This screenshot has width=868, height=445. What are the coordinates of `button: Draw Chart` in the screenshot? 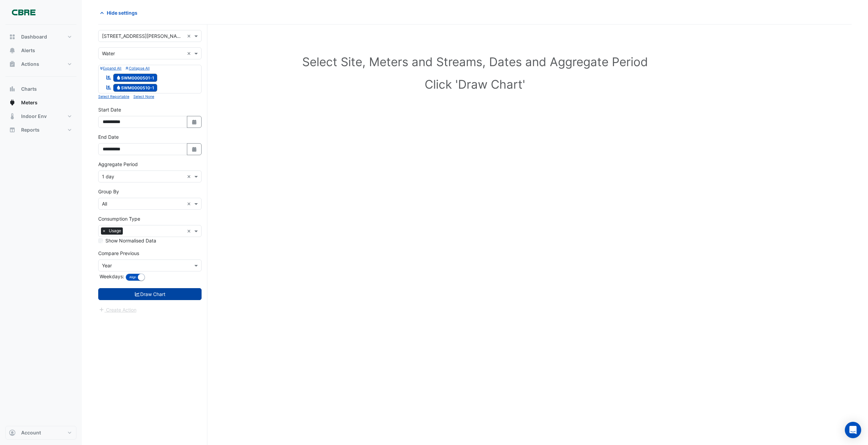 It's located at (150, 294).